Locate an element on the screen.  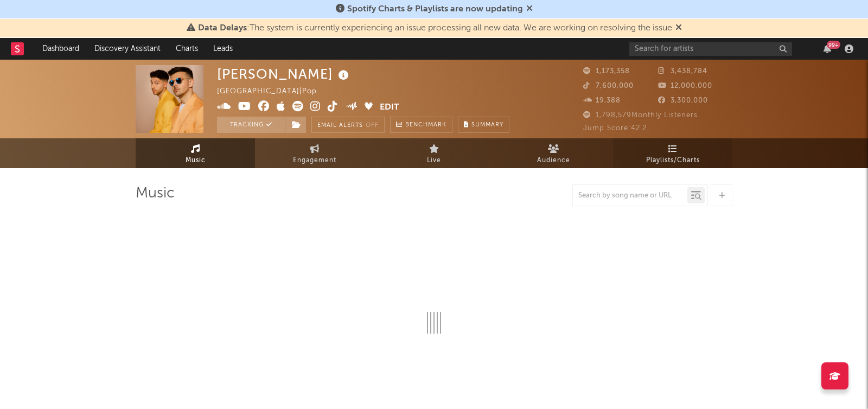
span: 1,798,579 Monthly Listeners is located at coordinates (640, 115).